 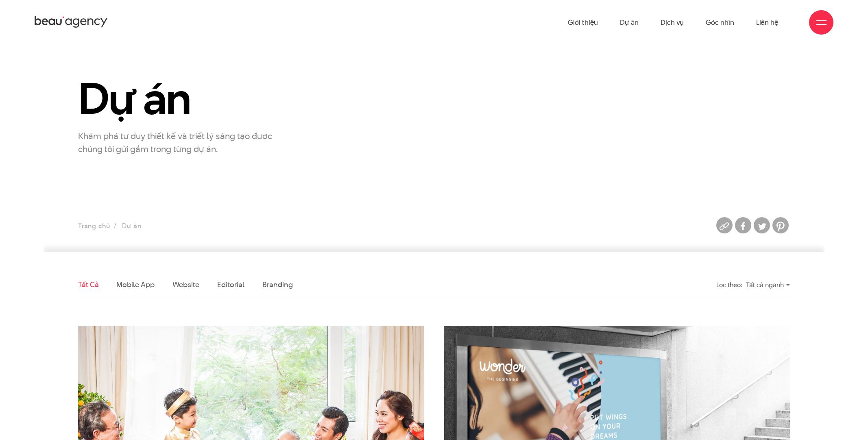 I want to click on a: Editorial, so click(x=231, y=285).